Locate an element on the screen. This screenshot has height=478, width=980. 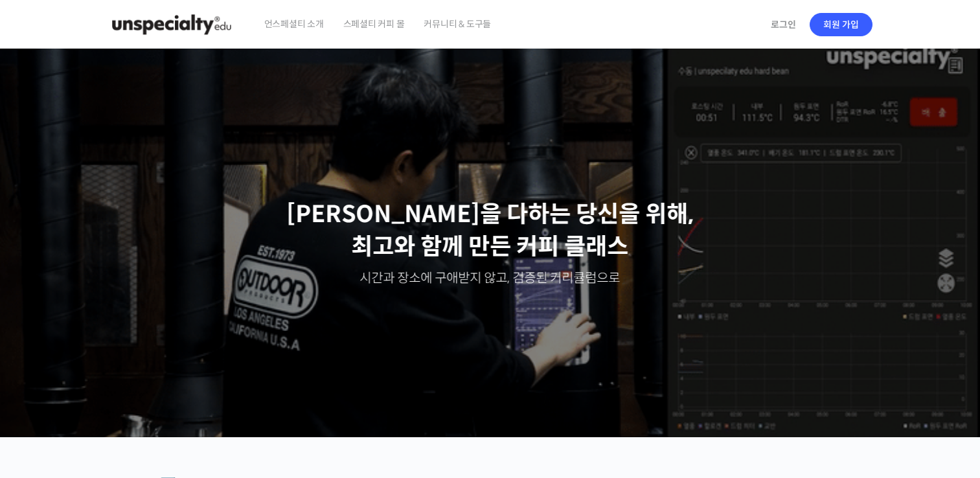
p: 시간과 장소에 구애받지 않고, 검증된 커리큘럼으로 is located at coordinates (490, 279).